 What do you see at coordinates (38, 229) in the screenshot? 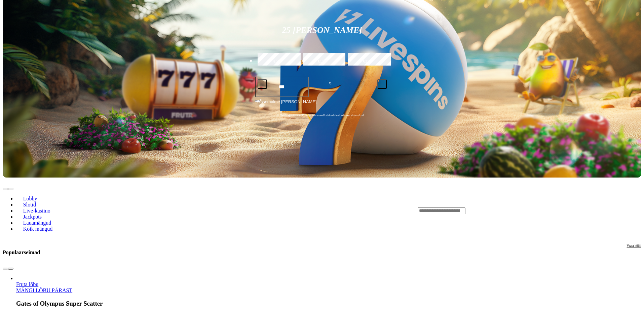
I see `a: Kõik mängud` at bounding box center [38, 229].